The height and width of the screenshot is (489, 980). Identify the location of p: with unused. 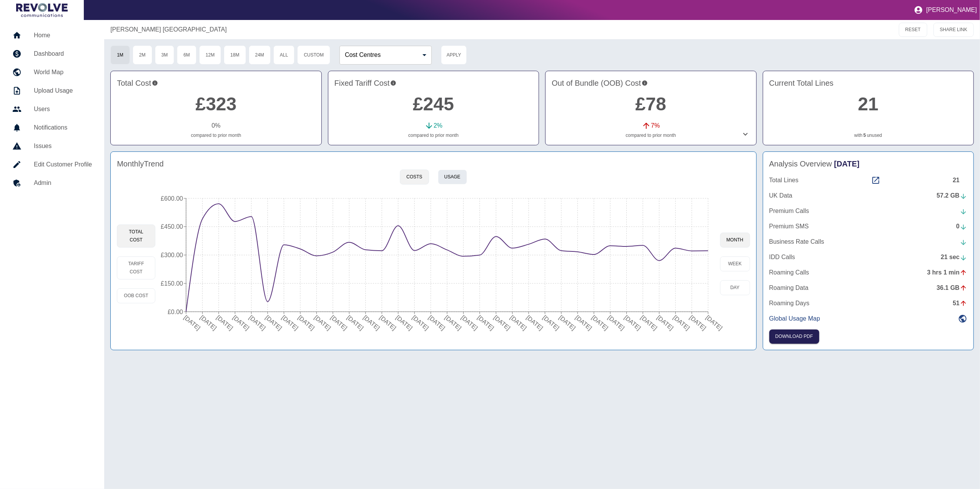
(868, 136).